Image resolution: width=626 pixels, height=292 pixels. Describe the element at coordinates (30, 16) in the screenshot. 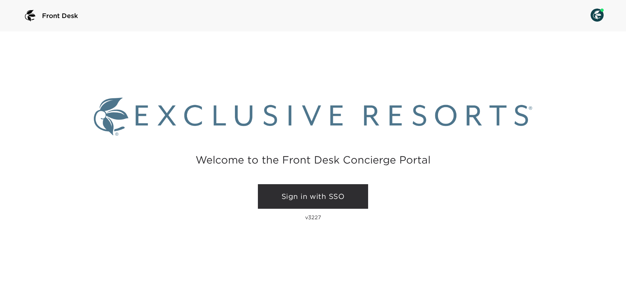

I see `img: logo` at that location.